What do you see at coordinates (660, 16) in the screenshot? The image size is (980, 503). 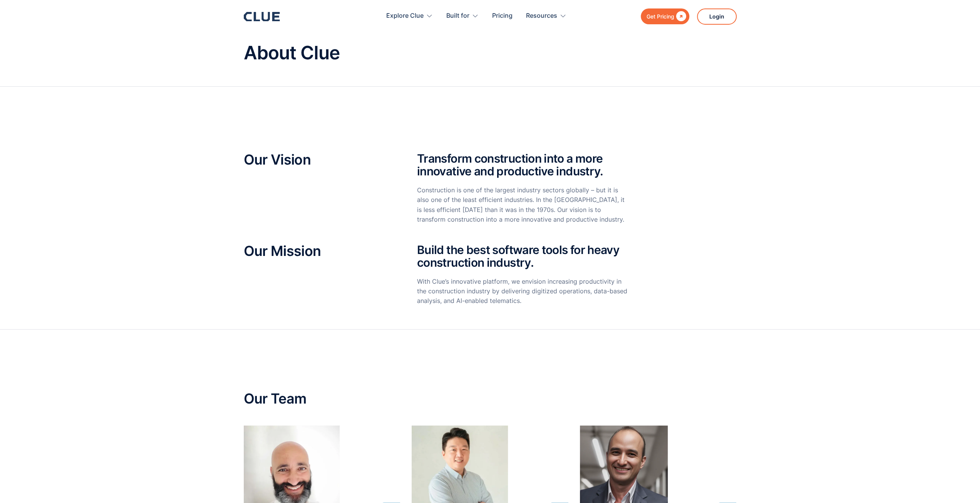 I see `div: Get Pricing` at bounding box center [660, 16].